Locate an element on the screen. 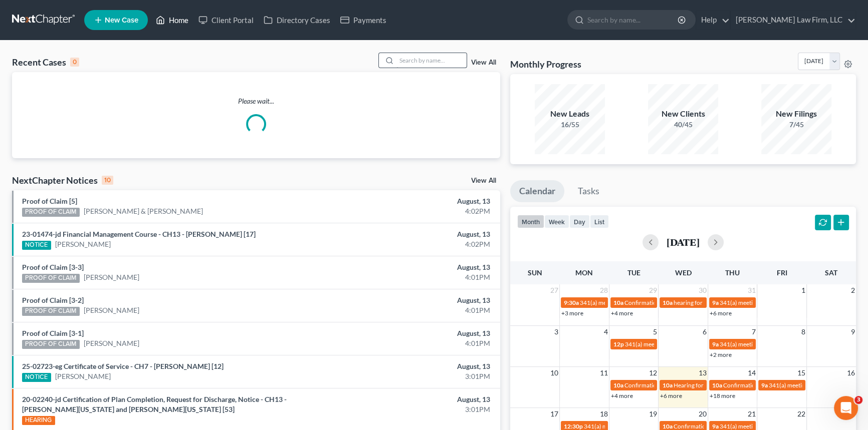  span: 17 is located at coordinates (554, 414).